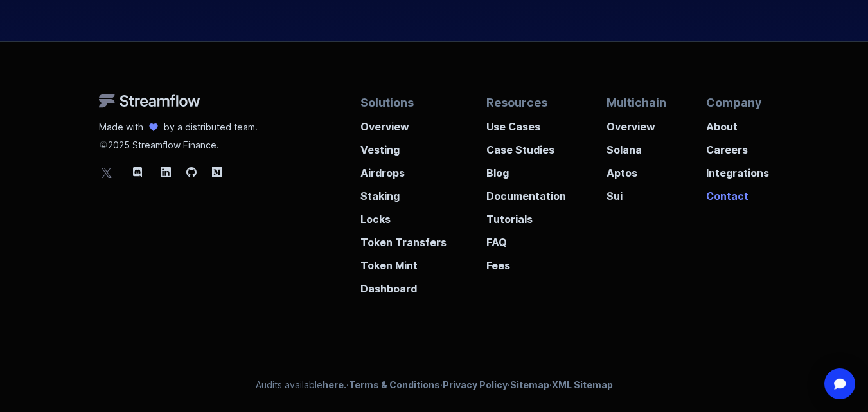 The height and width of the screenshot is (412, 868). What do you see at coordinates (404, 169) in the screenshot?
I see `p: Airdrops` at bounding box center [404, 169].